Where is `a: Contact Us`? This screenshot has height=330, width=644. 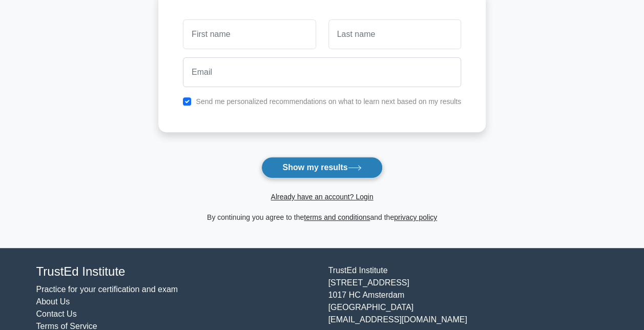
a: Contact Us is located at coordinates (56, 314).